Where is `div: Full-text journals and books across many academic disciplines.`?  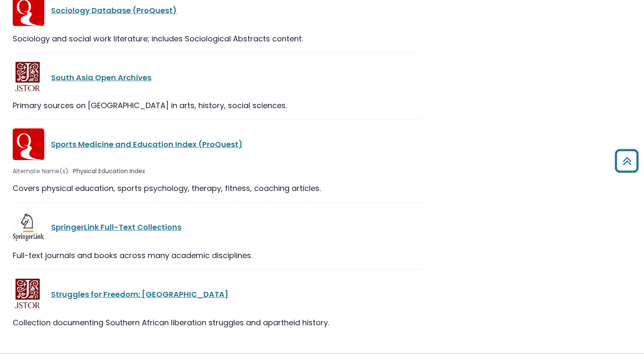 div: Full-text journals and books across many academic disciplines. is located at coordinates (217, 255).